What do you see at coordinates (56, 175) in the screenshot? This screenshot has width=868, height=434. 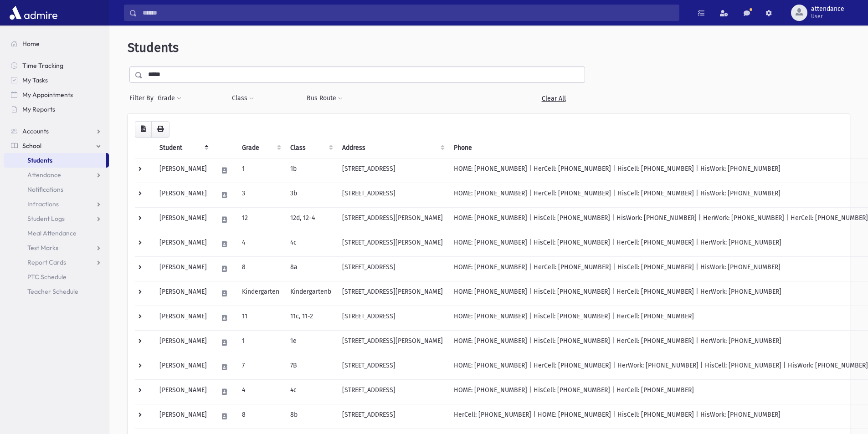 I see `a: Attendance` at bounding box center [56, 175].